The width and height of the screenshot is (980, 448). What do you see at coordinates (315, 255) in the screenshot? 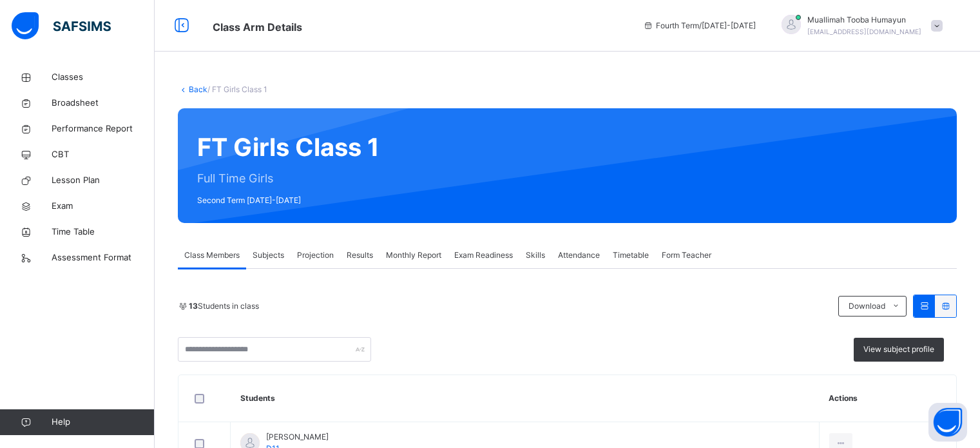
I see `span: Projection` at bounding box center [315, 255].